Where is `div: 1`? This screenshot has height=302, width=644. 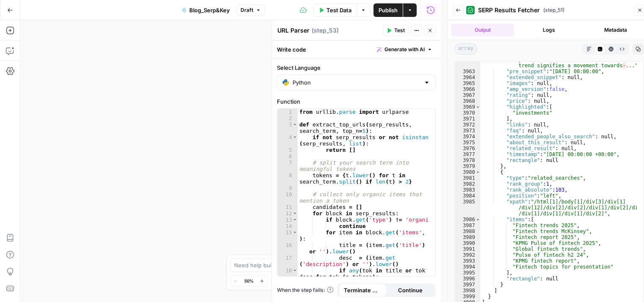
div: 1 is located at coordinates (287, 112).